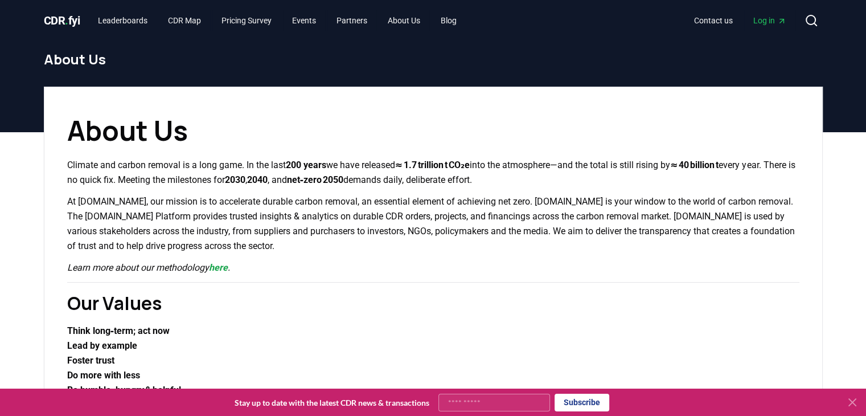 The image size is (866, 416). What do you see at coordinates (432, 165) in the screenshot?
I see `strong: ≈ 1.7 trillion t CO₂e` at bounding box center [432, 165].